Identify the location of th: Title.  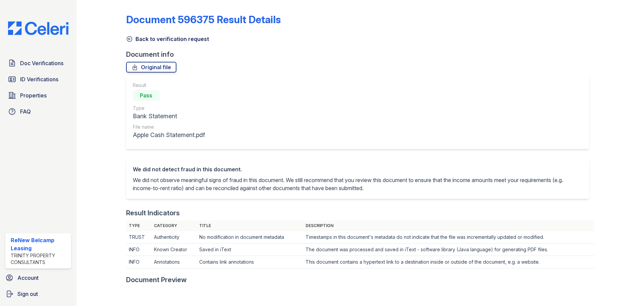
(250, 226).